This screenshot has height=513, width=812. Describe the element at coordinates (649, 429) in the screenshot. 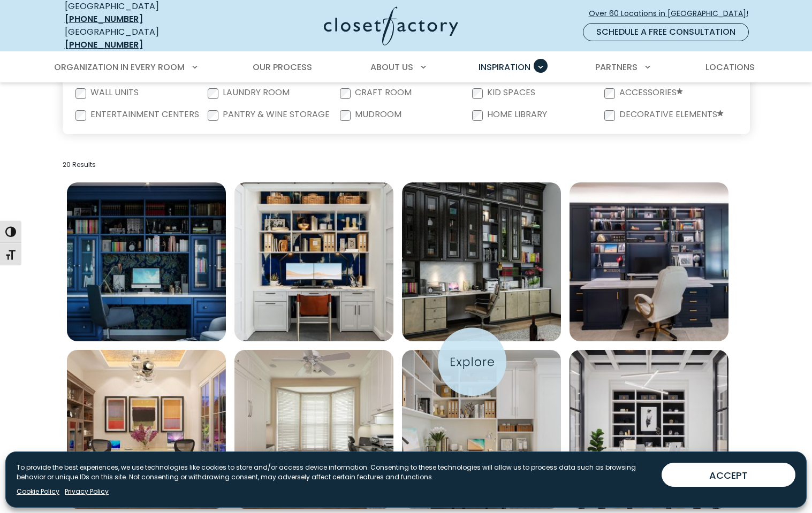

I see `img: Office wall unit with lower drawers and upper open shelving with black backing.` at that location.